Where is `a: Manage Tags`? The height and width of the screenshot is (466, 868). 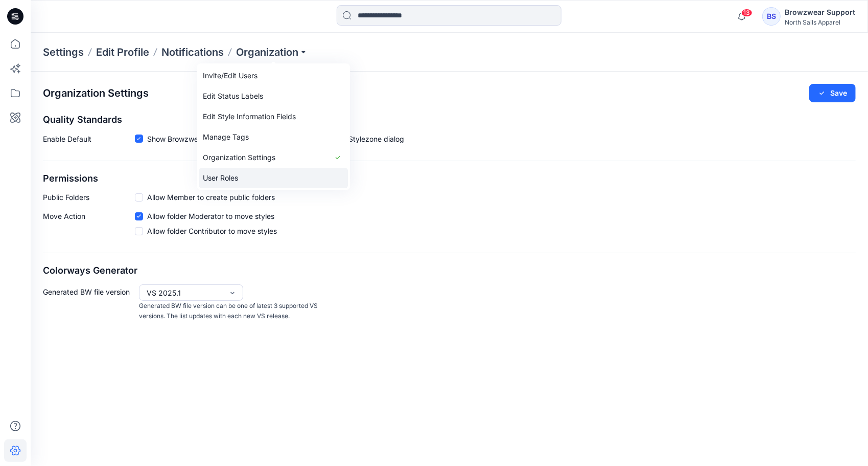 a: Manage Tags is located at coordinates (273, 137).